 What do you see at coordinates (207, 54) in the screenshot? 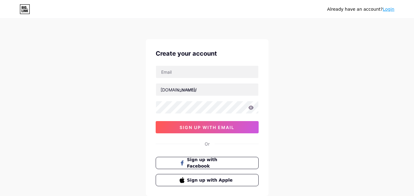
I see `div: Create your account` at bounding box center [207, 54].